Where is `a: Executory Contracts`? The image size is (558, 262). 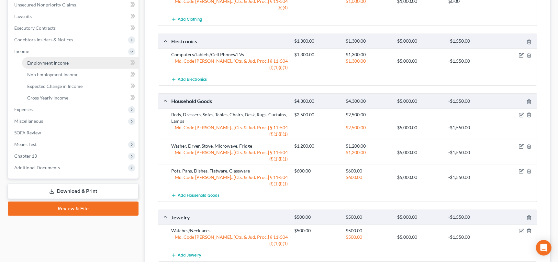 a: Executory Contracts is located at coordinates (74, 28).